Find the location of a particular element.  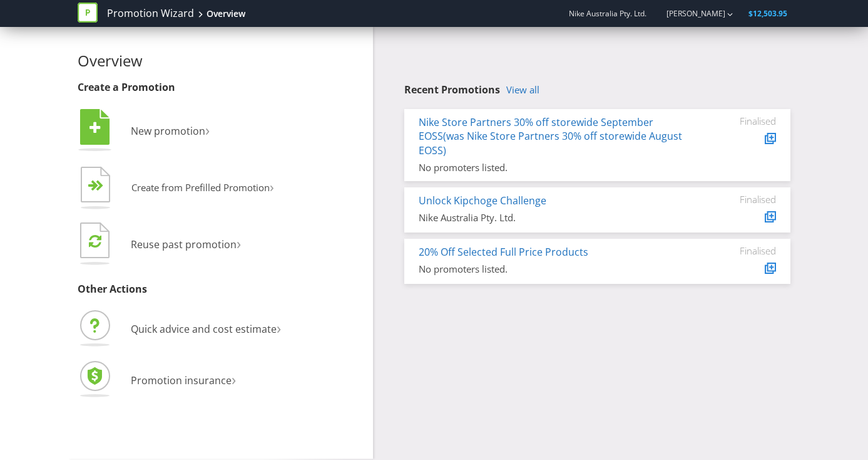

h3: Other Actions is located at coordinates (221, 289).